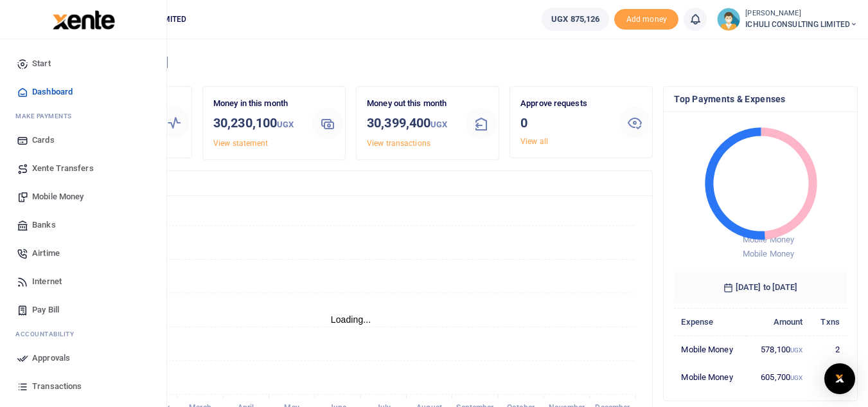 This screenshot has width=868, height=407. What do you see at coordinates (83, 333) in the screenshot?
I see `li: Ac` at bounding box center [83, 333].